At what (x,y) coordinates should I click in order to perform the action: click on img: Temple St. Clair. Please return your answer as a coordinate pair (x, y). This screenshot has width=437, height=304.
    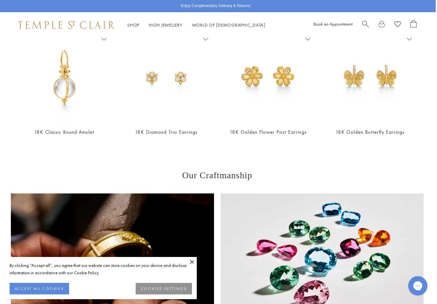
    Looking at the image, I should click on (66, 25).